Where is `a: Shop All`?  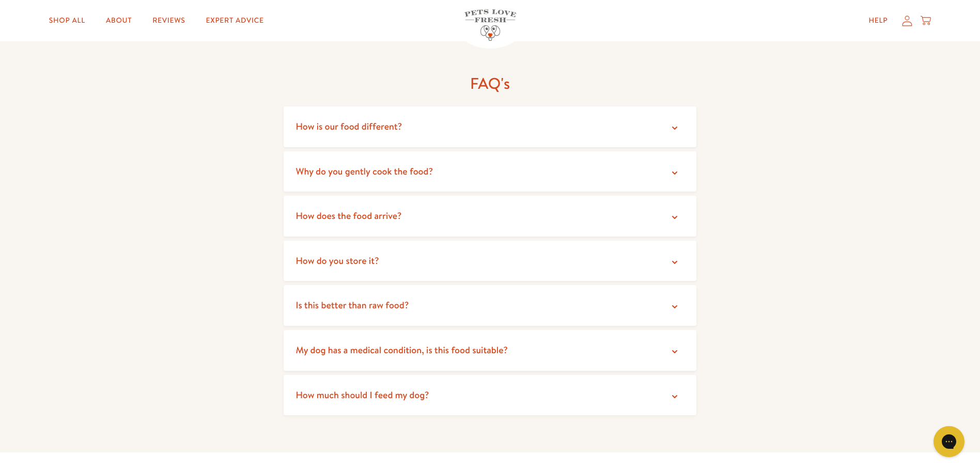 a: Shop All is located at coordinates (67, 21).